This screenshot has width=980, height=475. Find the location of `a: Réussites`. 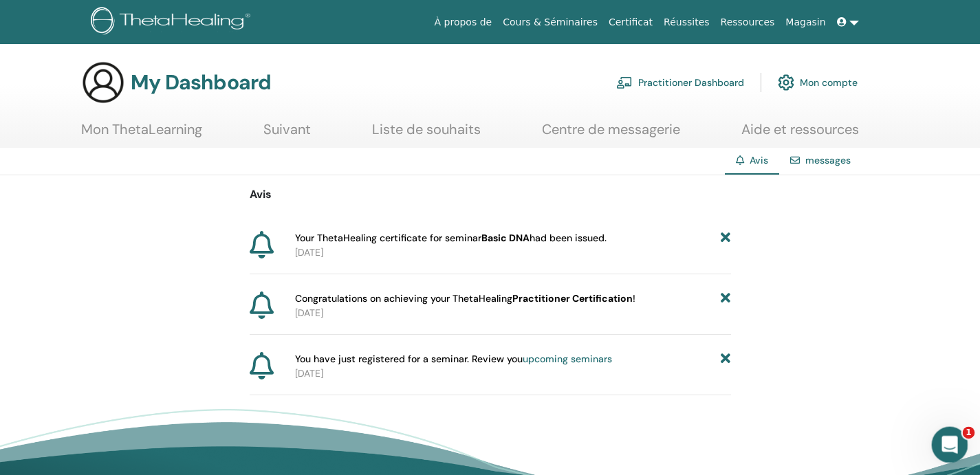

a: Réussites is located at coordinates (686, 22).